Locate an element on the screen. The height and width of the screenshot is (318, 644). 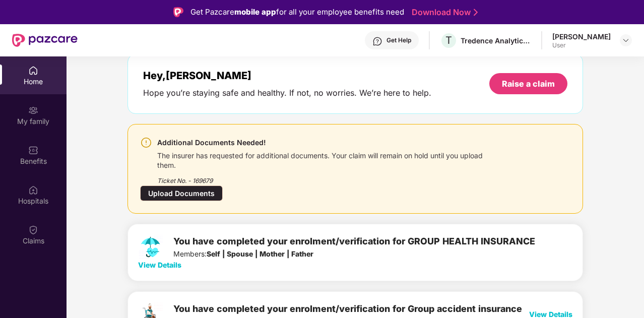
span: You have completed your enrolment/verification for Group accident insurance is located at coordinates (348, 309).